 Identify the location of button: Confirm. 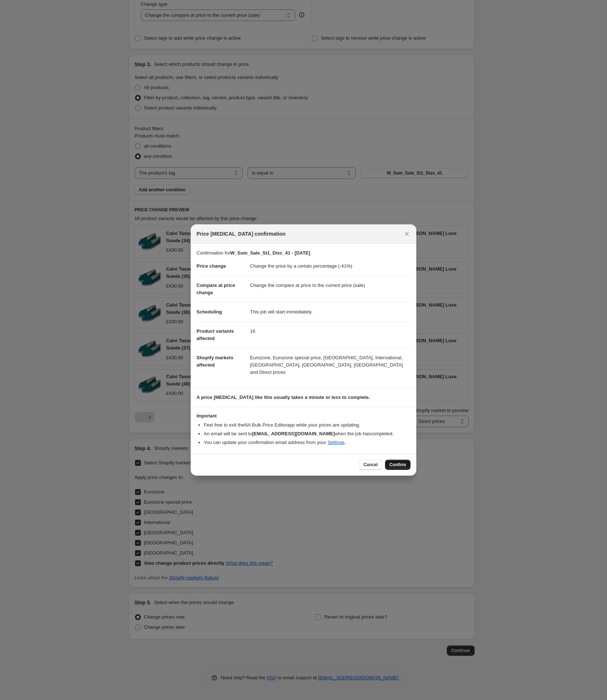
(397, 464).